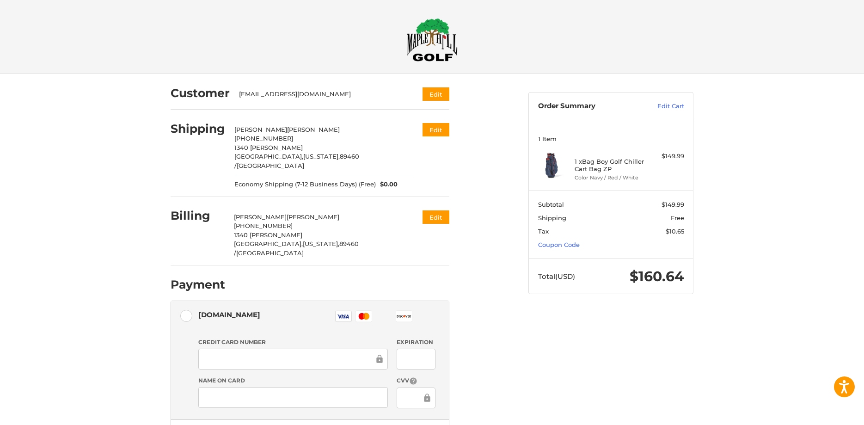 Image resolution: width=864 pixels, height=425 pixels. I want to click on span: Tax, so click(543, 231).